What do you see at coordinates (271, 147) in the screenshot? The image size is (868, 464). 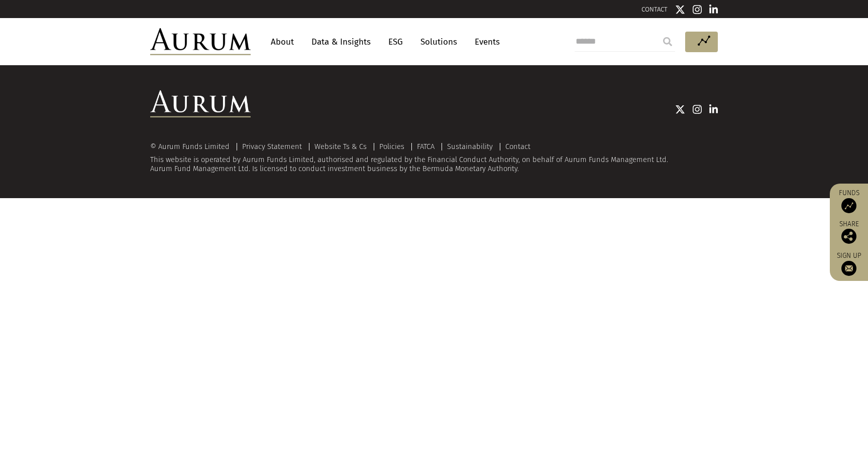 I see `a: Privacy Statement` at bounding box center [271, 147].